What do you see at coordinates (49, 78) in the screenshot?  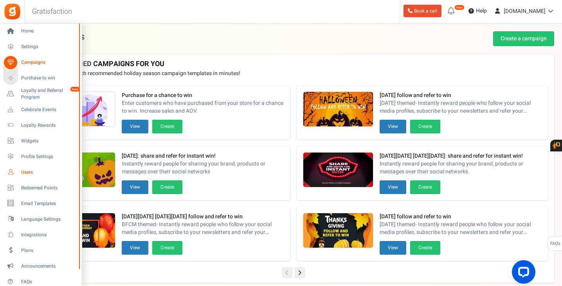 I see `span: Purchase to win` at bounding box center [49, 78].